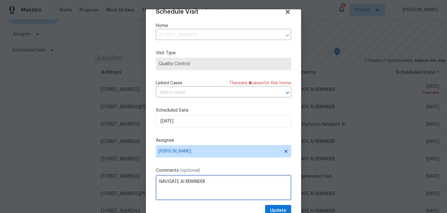 The height and width of the screenshot is (213, 447). Describe the element at coordinates (223, 141) in the screenshot. I see `label: Assignee` at that location.